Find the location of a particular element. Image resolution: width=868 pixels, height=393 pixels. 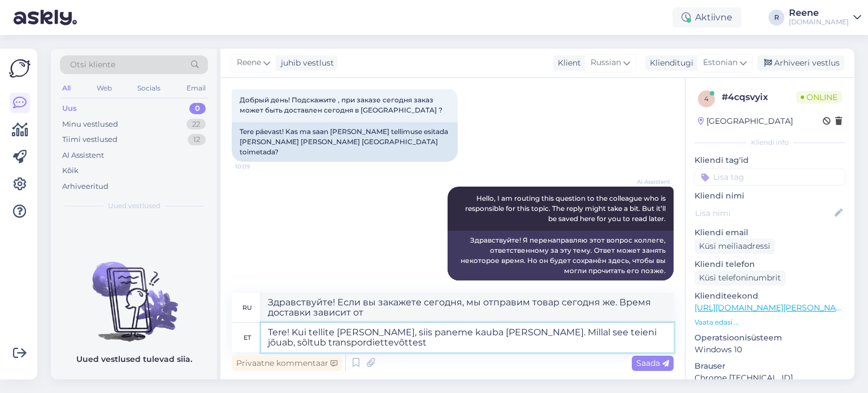

p: Vaata edasi ... is located at coordinates (770, 323).